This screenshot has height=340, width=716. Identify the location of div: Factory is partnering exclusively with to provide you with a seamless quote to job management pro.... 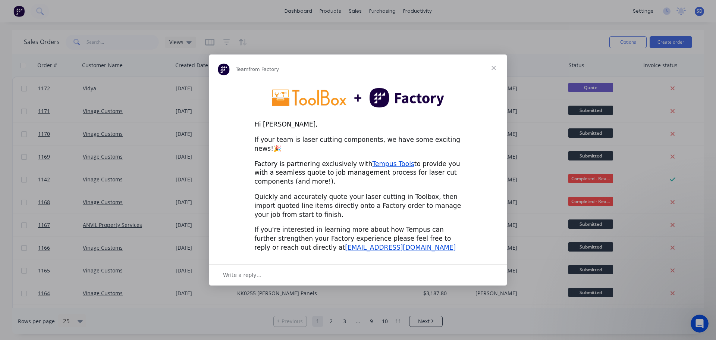
(358, 173).